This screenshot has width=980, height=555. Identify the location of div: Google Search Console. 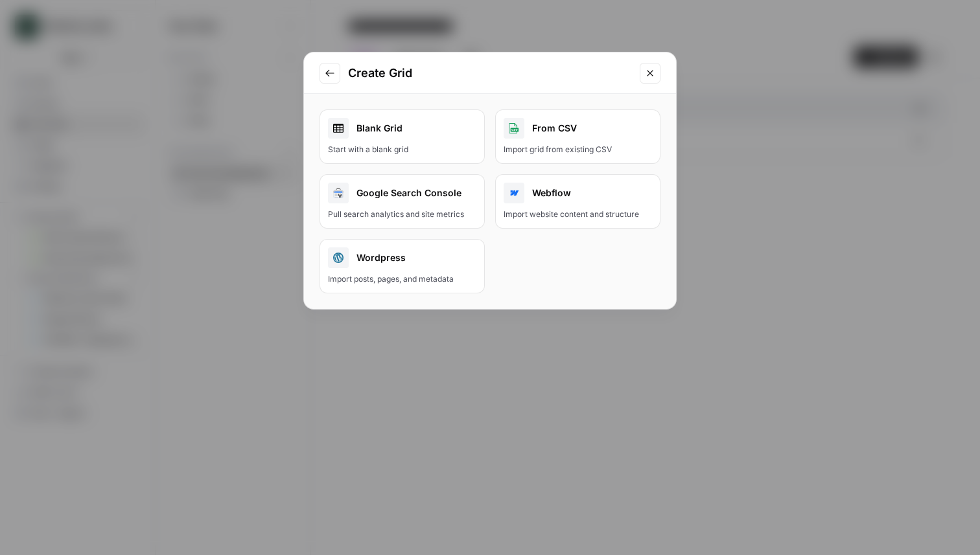
(402, 193).